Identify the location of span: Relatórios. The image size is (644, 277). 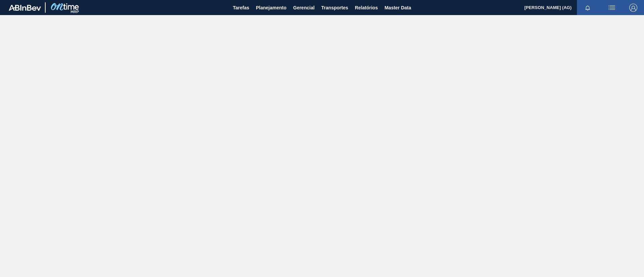
(366, 8).